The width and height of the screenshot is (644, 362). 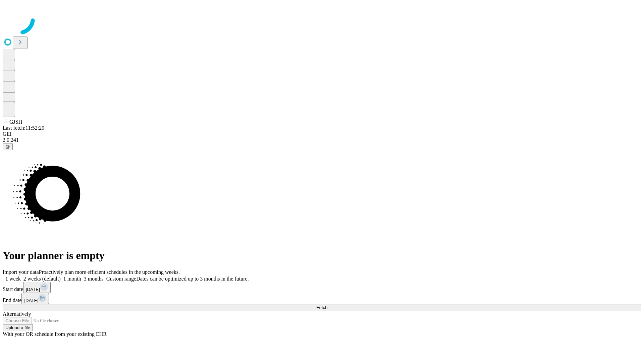 I want to click on button: Upload a file, so click(x=18, y=327).